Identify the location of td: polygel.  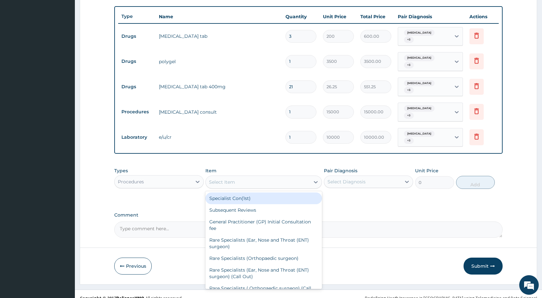
(219, 62).